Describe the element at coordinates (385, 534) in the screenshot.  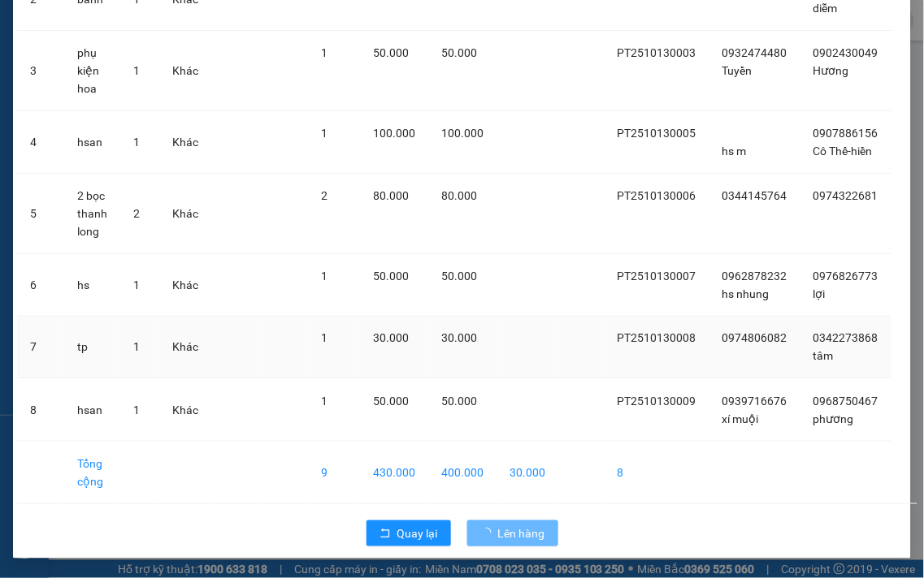
I see `span: rollback` at that location.